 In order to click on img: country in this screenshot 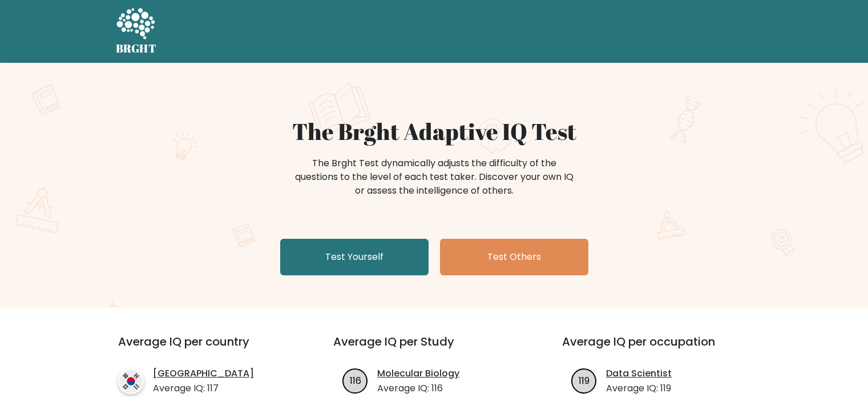, I will do `click(131, 381)`.